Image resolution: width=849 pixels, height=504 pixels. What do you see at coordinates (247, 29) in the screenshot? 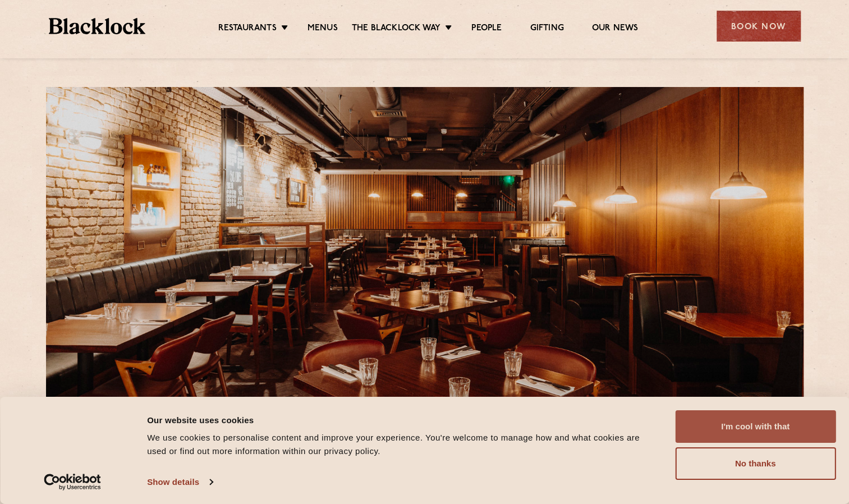
I see `a: Restaurants` at bounding box center [247, 29].